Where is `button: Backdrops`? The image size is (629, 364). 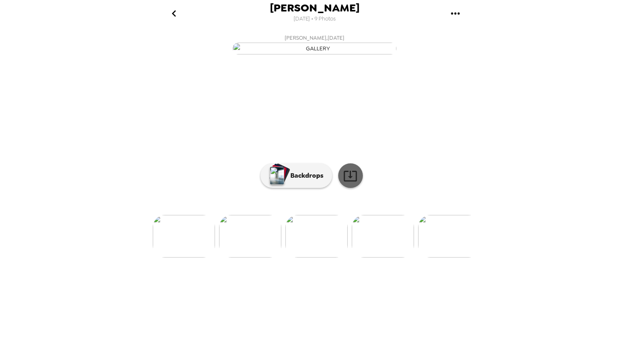
button: Backdrops is located at coordinates (296, 176).